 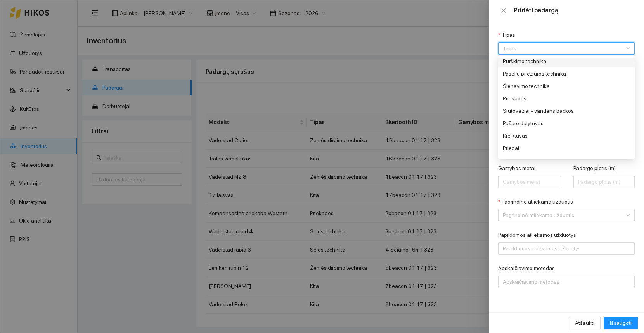 What do you see at coordinates (605, 182) in the screenshot?
I see `input: Padargo plotis (m)` at bounding box center [605, 182].